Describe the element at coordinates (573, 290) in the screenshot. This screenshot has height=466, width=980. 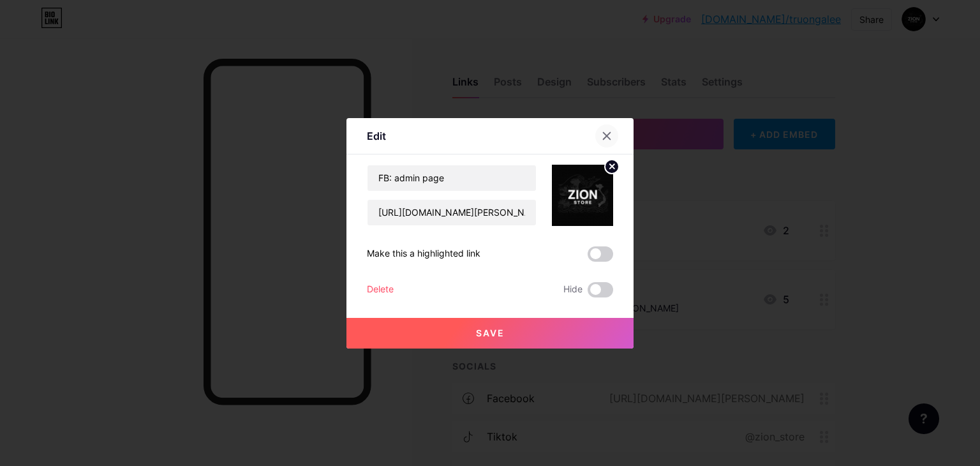
I see `span: Hide` at that location.